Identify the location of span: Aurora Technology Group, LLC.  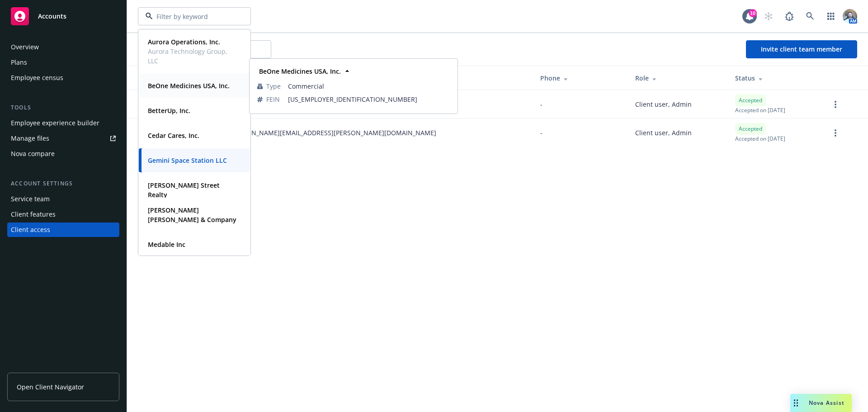
(193, 56).